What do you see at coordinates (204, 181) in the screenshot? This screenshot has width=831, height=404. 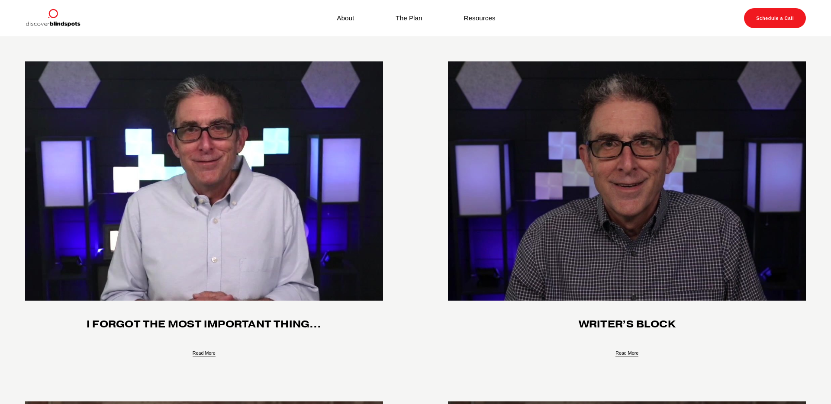 I see `img: i forgot the most important thing…` at bounding box center [204, 181].